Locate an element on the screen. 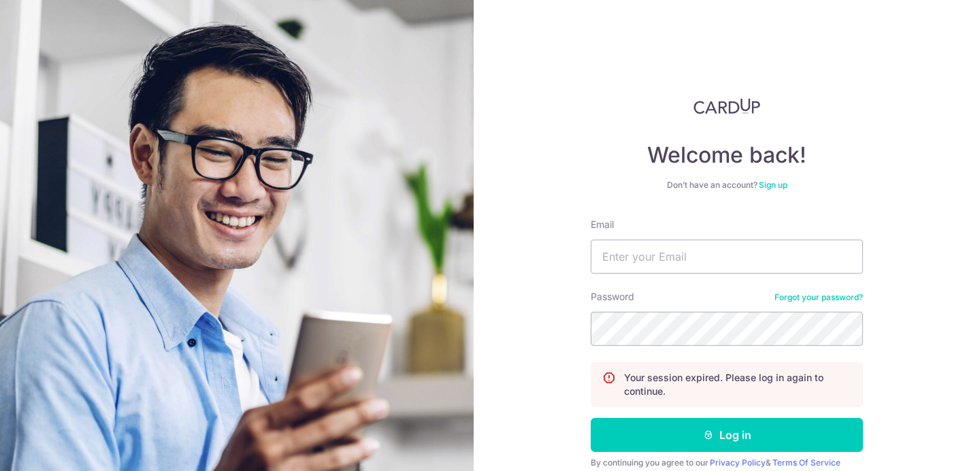 The width and height of the screenshot is (980, 471). label: Email is located at coordinates (602, 225).